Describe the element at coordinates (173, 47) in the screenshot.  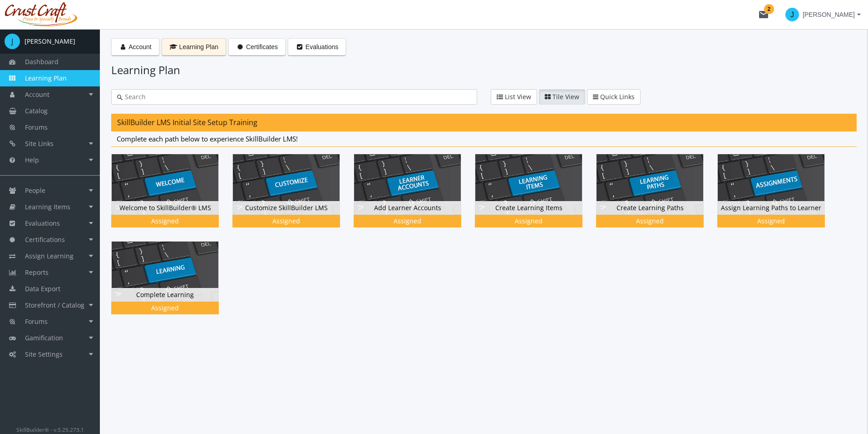
I see `i: Learning Plan` at that location.